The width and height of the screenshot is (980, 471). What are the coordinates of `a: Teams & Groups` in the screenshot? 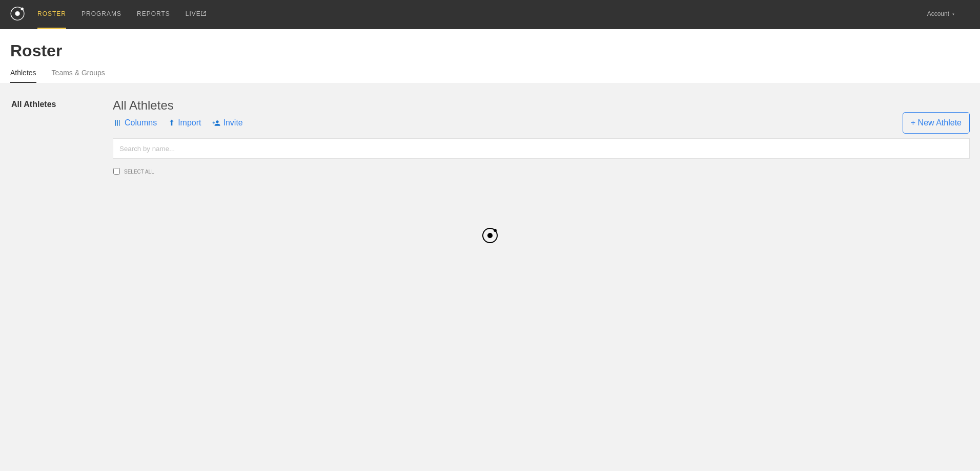 It's located at (78, 75).